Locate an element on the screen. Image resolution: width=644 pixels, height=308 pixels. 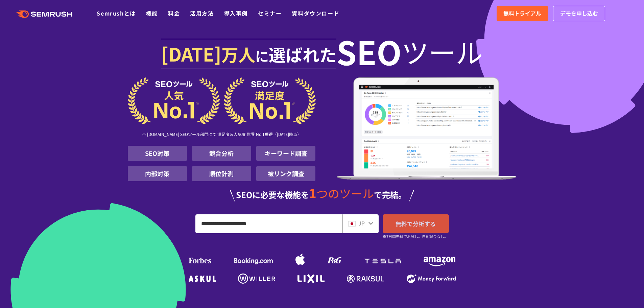
li: キーワード調査 is located at coordinates (286, 153).